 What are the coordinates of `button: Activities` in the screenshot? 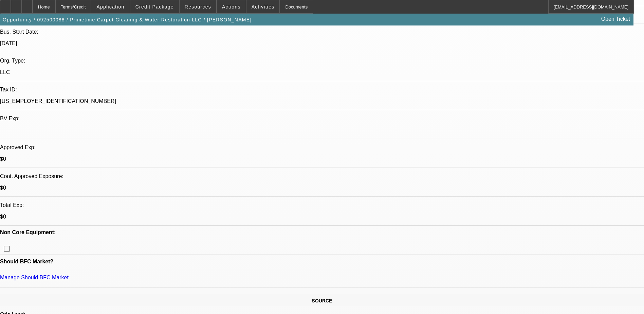 It's located at (263, 7).